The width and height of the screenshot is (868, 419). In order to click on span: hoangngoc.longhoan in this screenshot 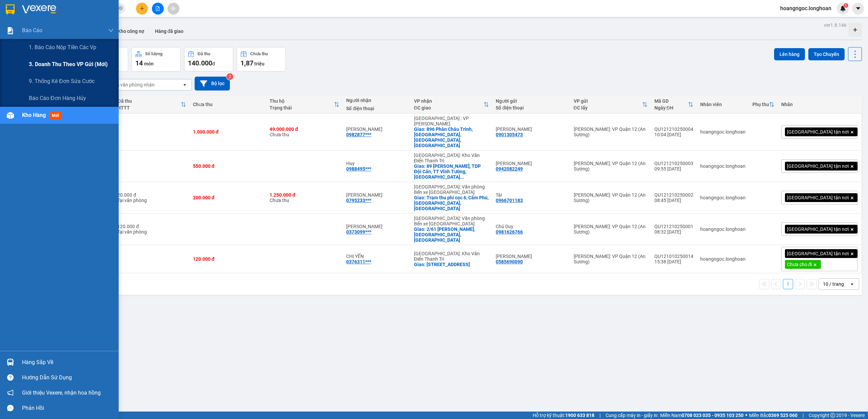, I will do `click(806, 8)`.